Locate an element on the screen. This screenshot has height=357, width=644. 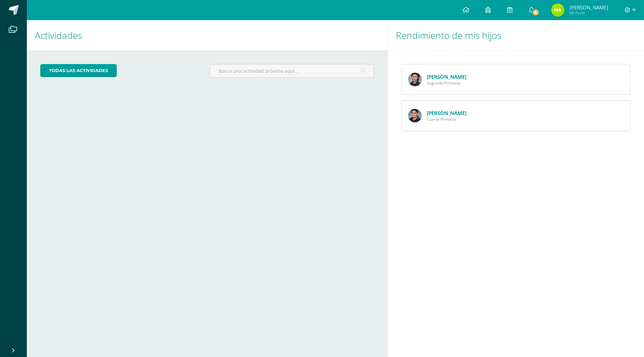
a: todas las Actividades is located at coordinates (78, 70).